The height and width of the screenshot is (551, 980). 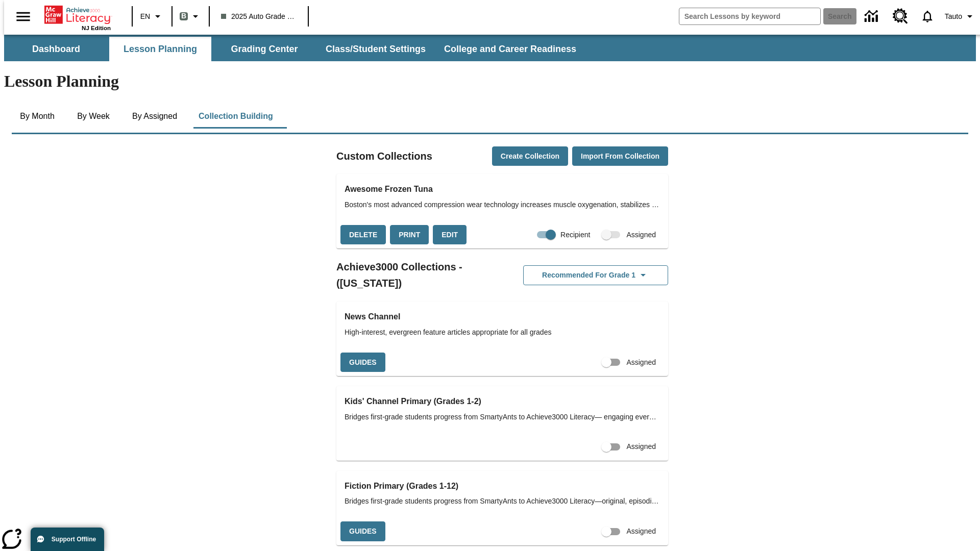 I want to click on button: Class/Student Settings, so click(x=376, y=49).